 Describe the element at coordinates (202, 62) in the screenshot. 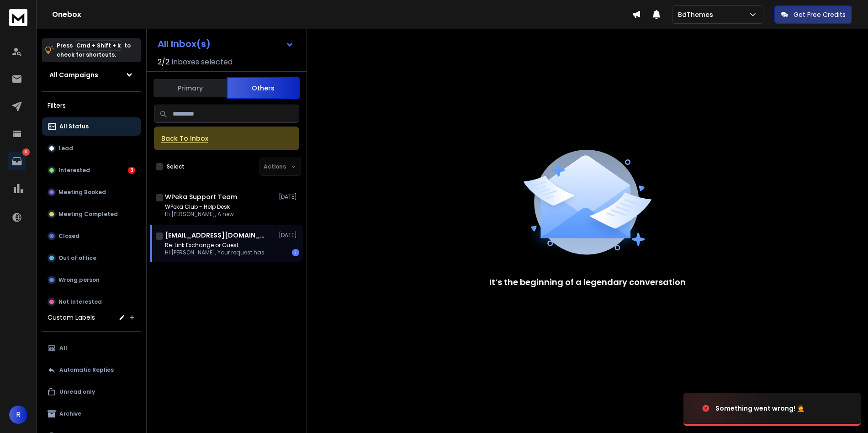

I see `h3: Inboxes selected` at that location.